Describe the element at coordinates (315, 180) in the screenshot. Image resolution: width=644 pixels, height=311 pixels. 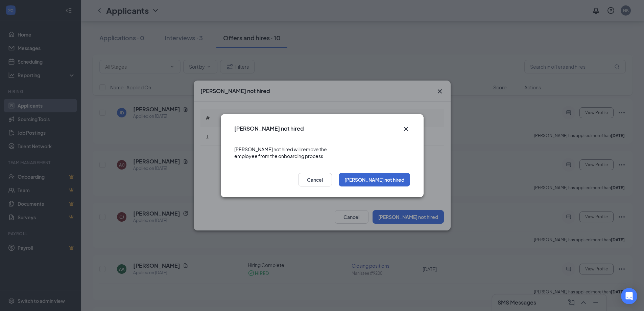
I see `button: Cancel` at that location.